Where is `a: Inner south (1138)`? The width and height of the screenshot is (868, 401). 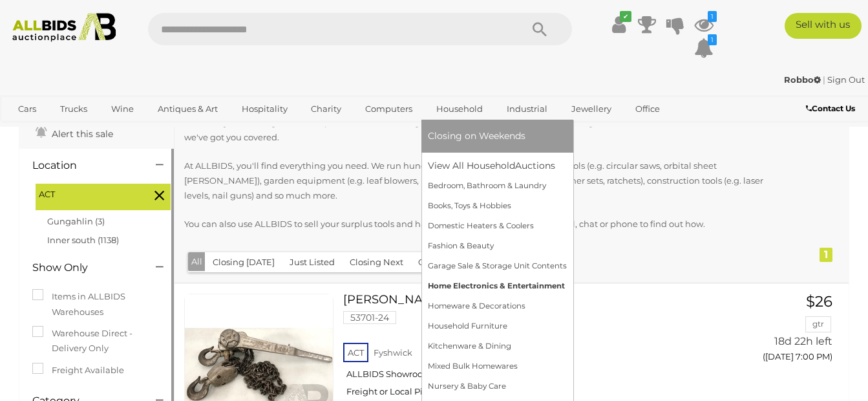
a: Inner south (1138) is located at coordinates (83, 240).